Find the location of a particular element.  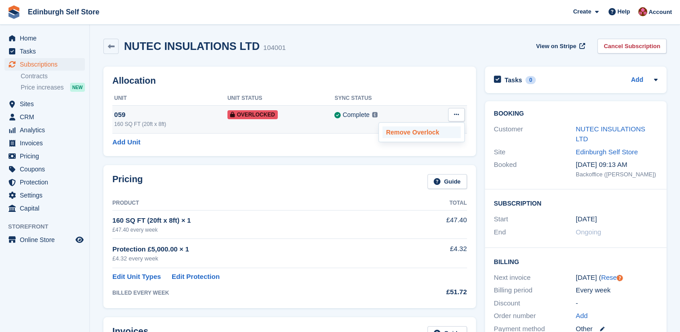

span: Overlocked is located at coordinates (253, 115).